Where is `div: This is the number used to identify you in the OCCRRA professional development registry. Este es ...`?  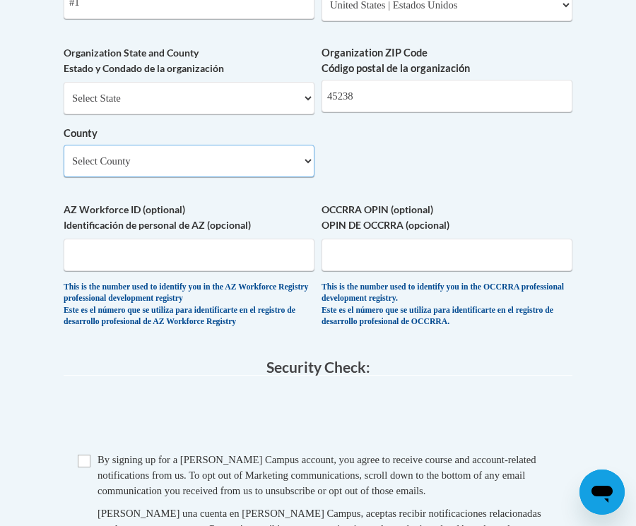
div: This is the number used to identify you in the OCCRRA professional development registry. Este es ... is located at coordinates (446, 305).